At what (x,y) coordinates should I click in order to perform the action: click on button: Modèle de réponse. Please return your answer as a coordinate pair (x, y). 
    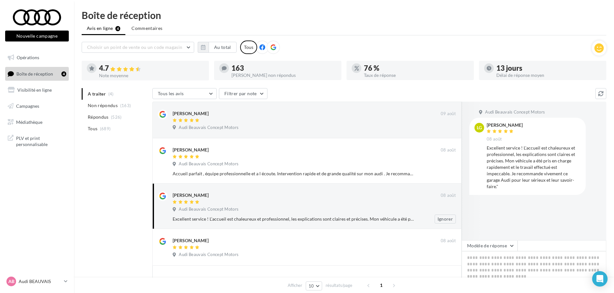
    Looking at the image, I should click on (490, 246).